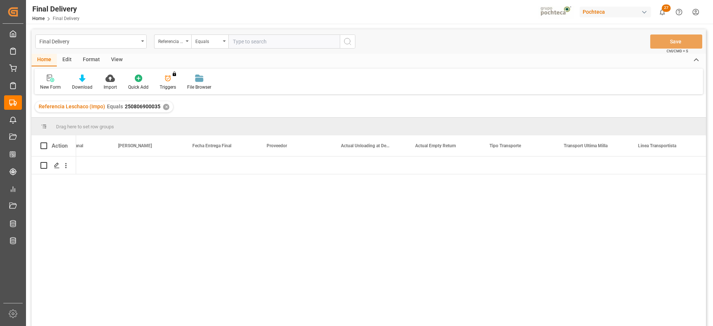 This screenshot has height=326, width=713. I want to click on input: Type to search, so click(284, 42).